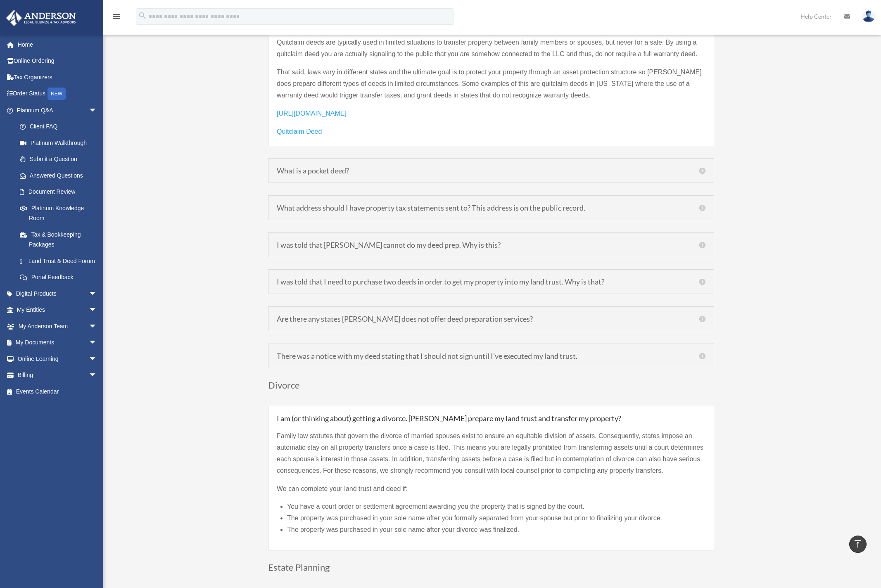 The height and width of the screenshot is (588, 881). What do you see at coordinates (57, 94) in the screenshot?
I see `a: Order StatusNEW` at bounding box center [57, 94].